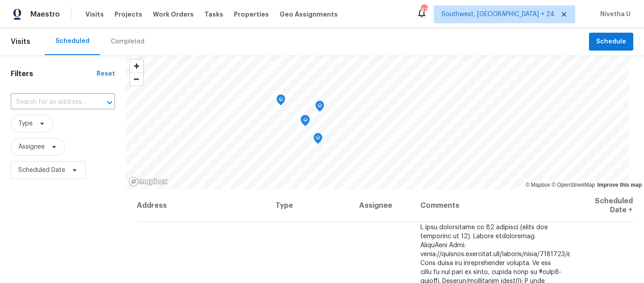 The width and height of the screenshot is (644, 283). Describe the element at coordinates (601, 205) in the screenshot. I see `th: Scheduled Date ↑` at that location.